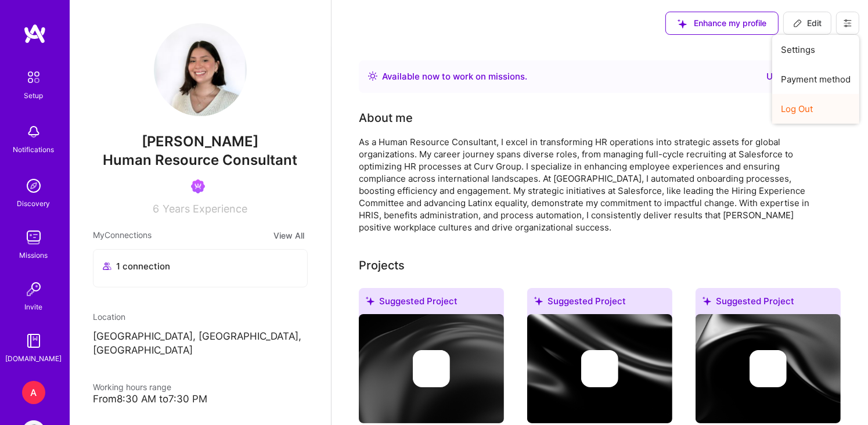 Image resolution: width=868 pixels, height=425 pixels. I want to click on span: Working hours range, so click(132, 386).